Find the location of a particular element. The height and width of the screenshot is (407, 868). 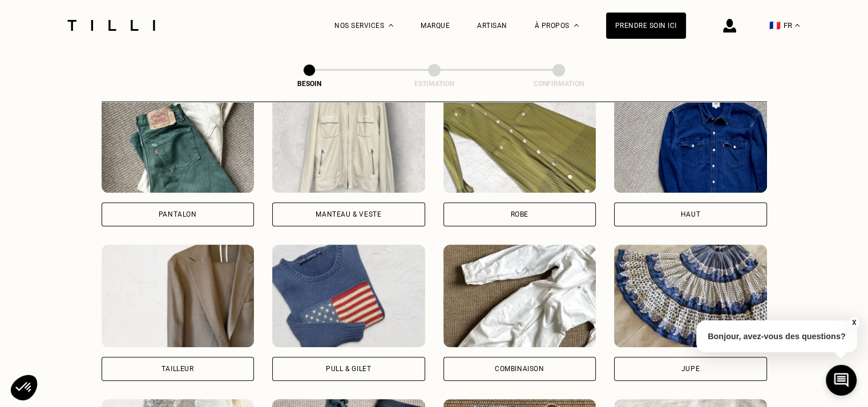

img: Logo du service de couturière Tilli is located at coordinates (111, 25).